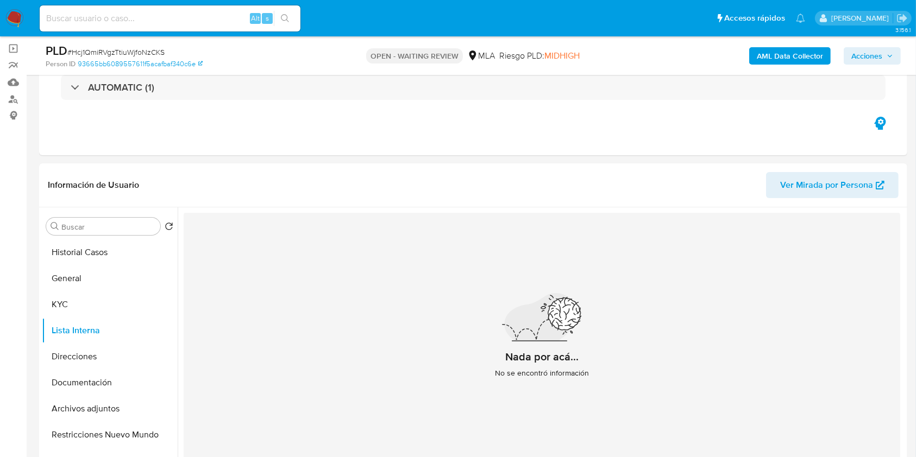  I want to click on span: Acciones, so click(866, 56).